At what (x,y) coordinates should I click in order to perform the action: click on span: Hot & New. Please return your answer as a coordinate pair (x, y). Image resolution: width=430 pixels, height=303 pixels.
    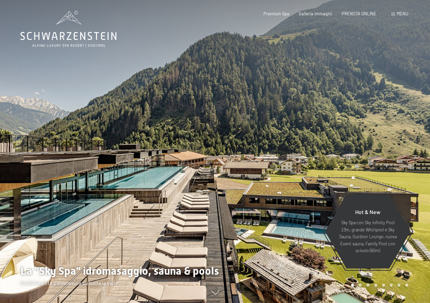
    Looking at the image, I should click on (368, 211).